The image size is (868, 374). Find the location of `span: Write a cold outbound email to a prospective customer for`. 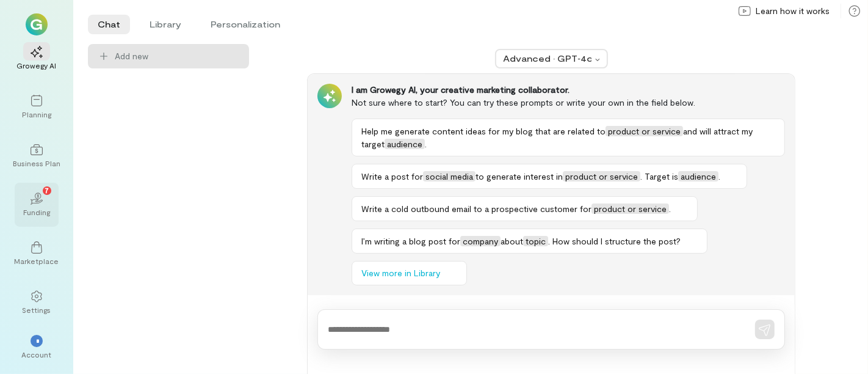

span: Write a cold outbound email to a prospective customer for is located at coordinates (476, 209).